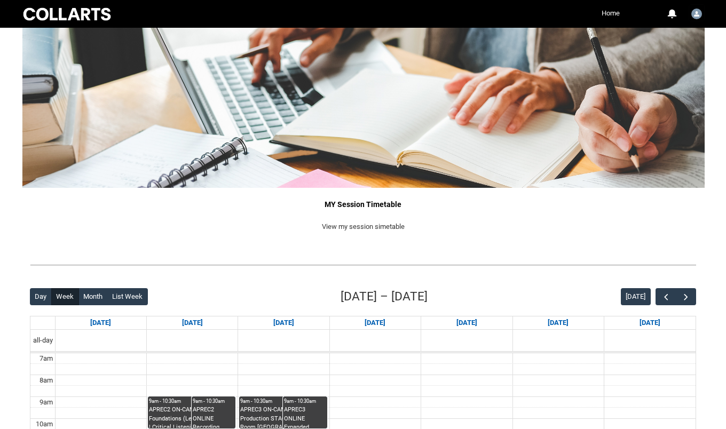 This screenshot has height=429, width=726. What do you see at coordinates (375, 323) in the screenshot?
I see `a: Go to September 17, 2025` at bounding box center [375, 323].